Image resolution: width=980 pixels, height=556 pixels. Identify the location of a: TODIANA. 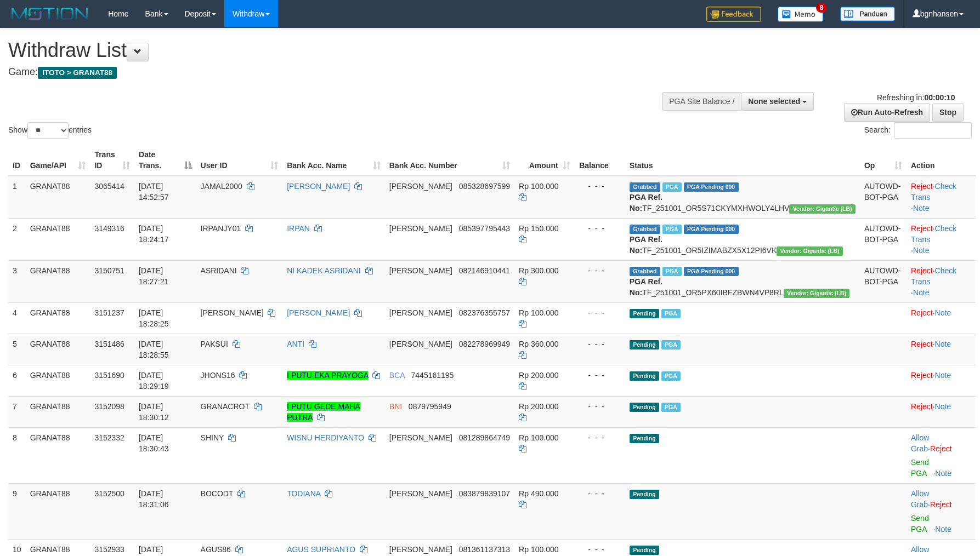
(304, 494).